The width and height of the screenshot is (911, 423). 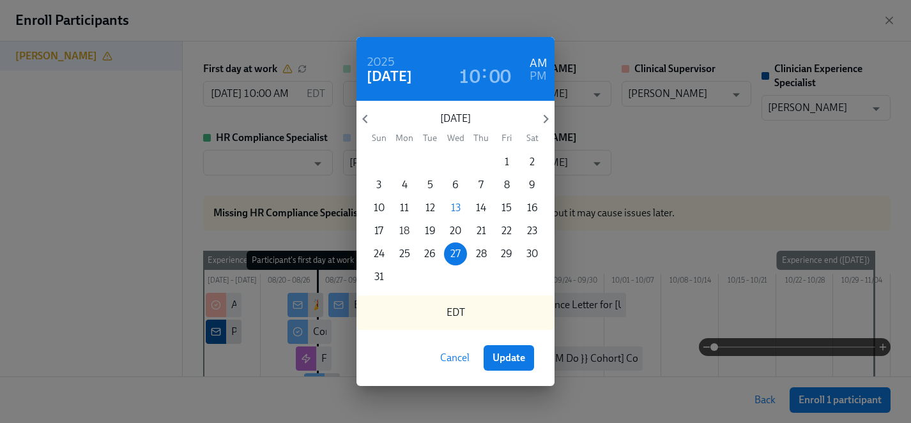 I want to click on p: 19, so click(x=430, y=231).